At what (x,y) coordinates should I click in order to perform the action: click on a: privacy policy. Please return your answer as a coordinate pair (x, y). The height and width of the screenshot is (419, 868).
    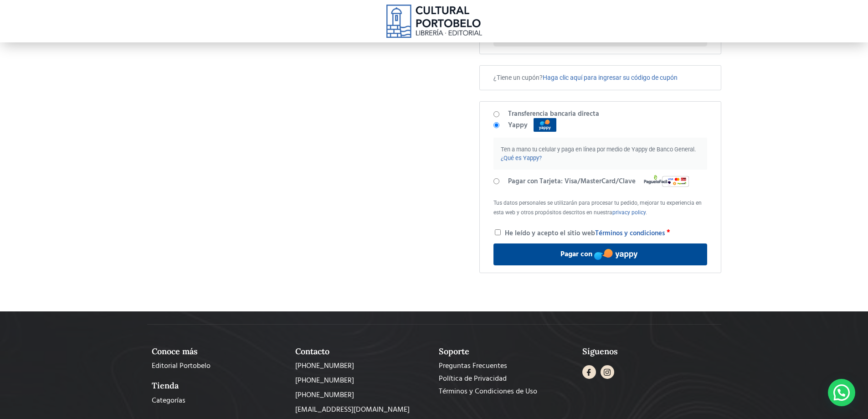
    Looking at the image, I should click on (629, 212).